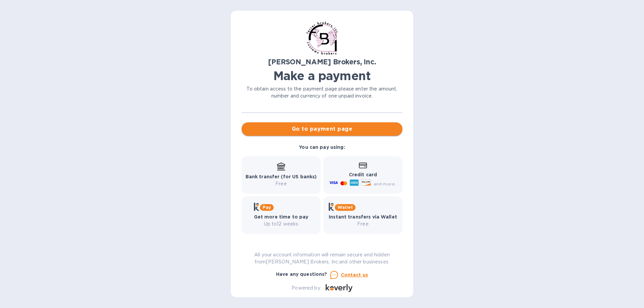 This screenshot has height=308, width=644. What do you see at coordinates (363, 217) in the screenshot?
I see `b: Instant transfers via Wallet` at bounding box center [363, 217].